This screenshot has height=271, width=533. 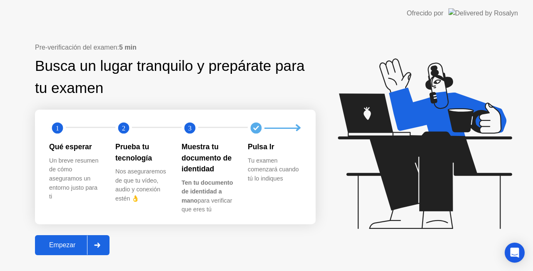 What do you see at coordinates (142, 185) in the screenshot?
I see `div: Nos aseguraremos de que tu vídeo, audio y conexión estén 👌` at bounding box center [142, 185].